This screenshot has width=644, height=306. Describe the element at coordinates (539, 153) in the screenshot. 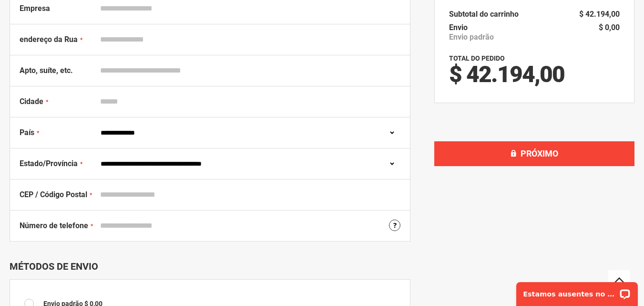

I see `font: Próximo` at that location.